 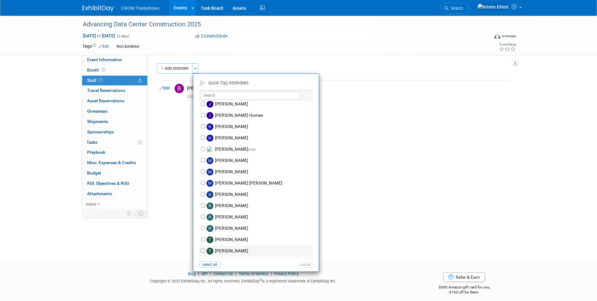 I want to click on a: Shipments, so click(x=115, y=122).